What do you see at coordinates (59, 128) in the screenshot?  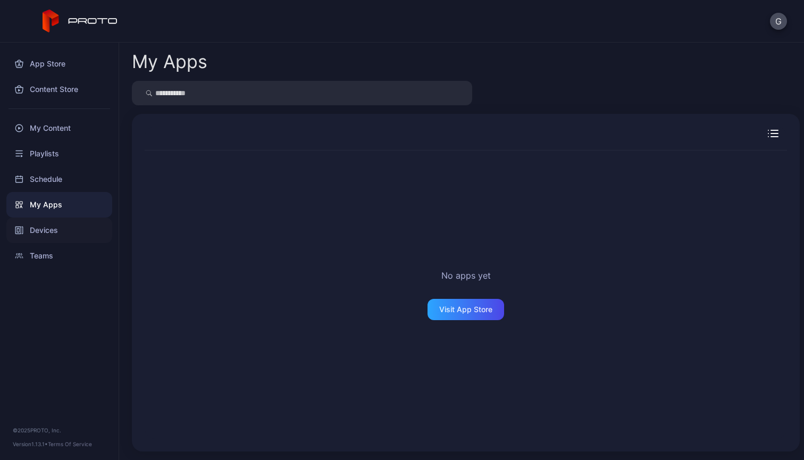 I see `a: My Content` at bounding box center [59, 128].